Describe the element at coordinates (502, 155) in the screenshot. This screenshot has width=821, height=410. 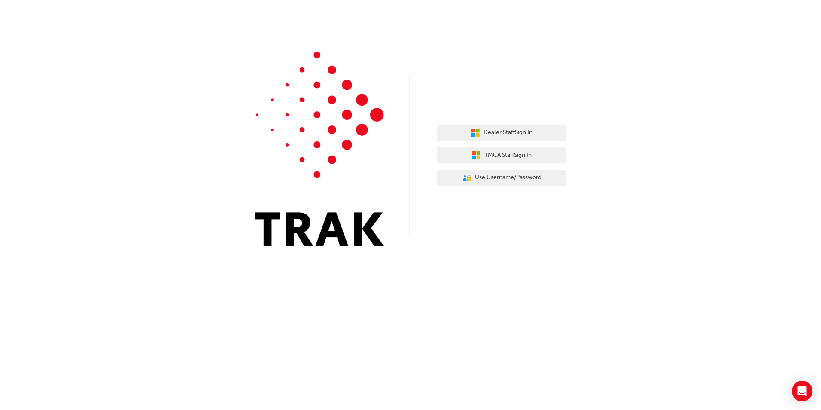
I see `button: TMCA StaffSign In` at that location.